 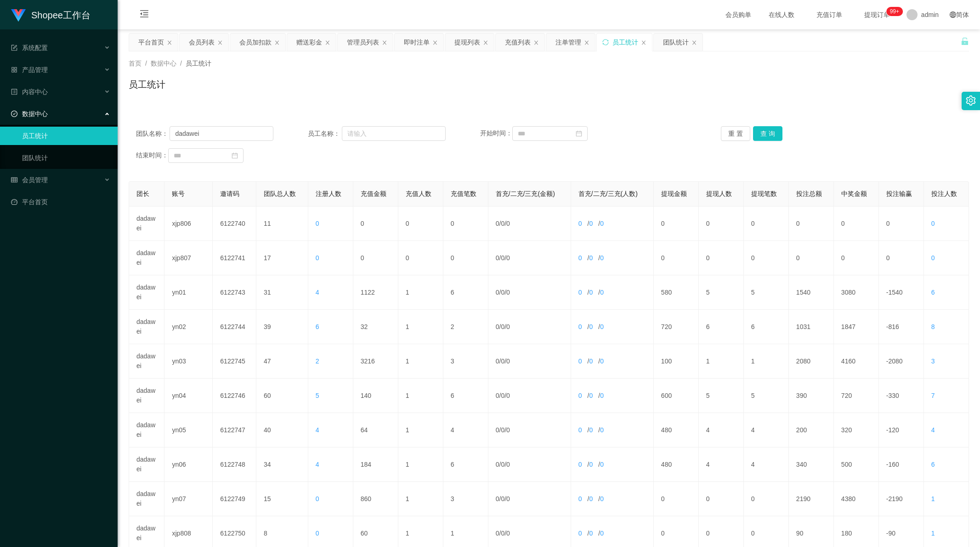 What do you see at coordinates (894, 12) in the screenshot?
I see `sup: 322` at bounding box center [894, 12].